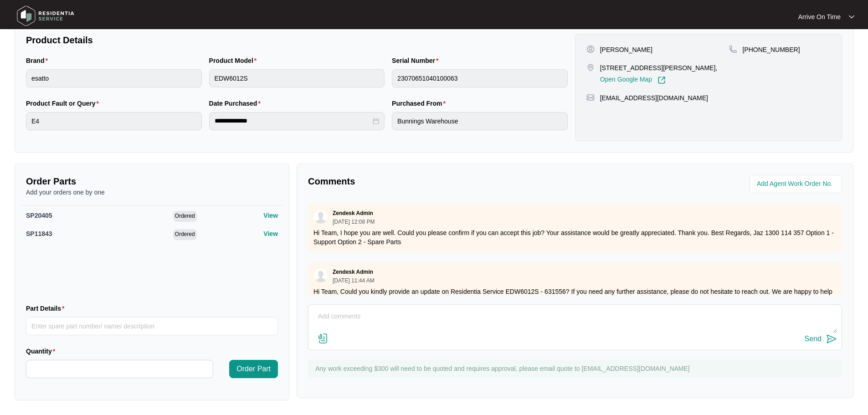 This screenshot has height=415, width=868. I want to click on input: Serial Number, so click(479, 78).